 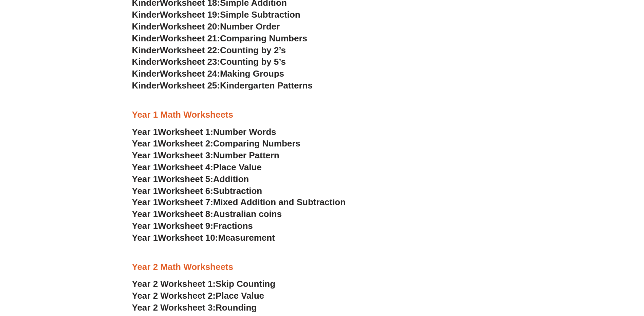 What do you see at coordinates (266, 85) in the screenshot?
I see `span: Kindergarten Patterns` at bounding box center [266, 85].